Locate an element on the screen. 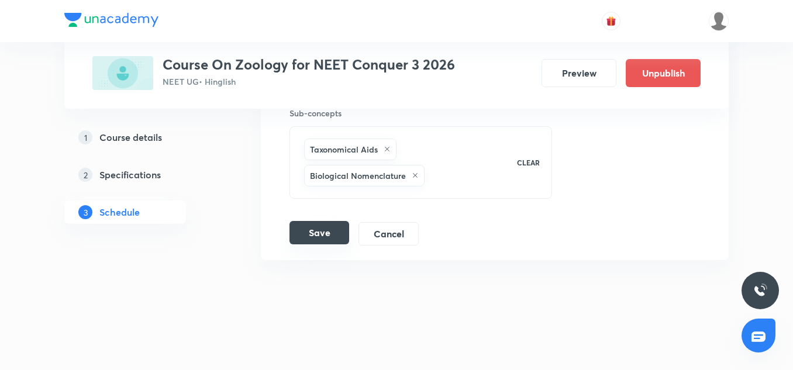 Image resolution: width=793 pixels, height=370 pixels. button: Cancel is located at coordinates (389, 234).